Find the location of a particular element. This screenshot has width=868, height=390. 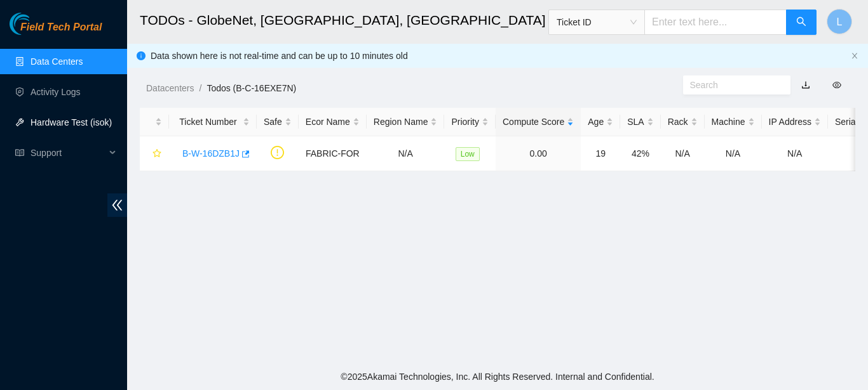

td: 42% is located at coordinates (640, 153).